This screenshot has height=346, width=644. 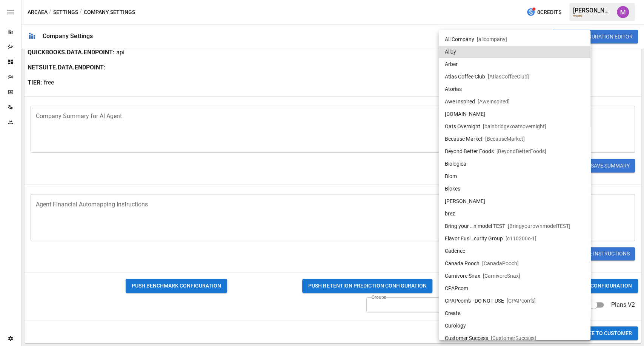 I want to click on span: [ CarnivoreSnax ], so click(x=502, y=276).